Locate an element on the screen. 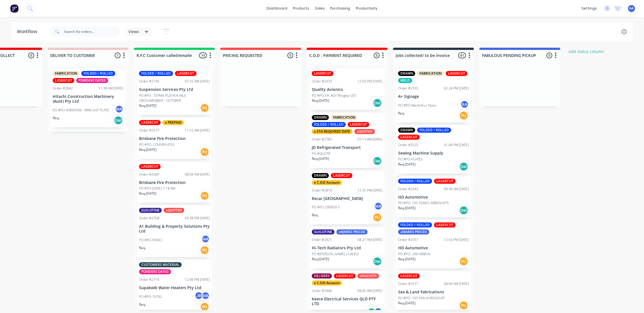 This screenshot has width=644, height=313. p: PO #PO-00890396 - MINI UHF PLATE is located at coordinates (81, 110).